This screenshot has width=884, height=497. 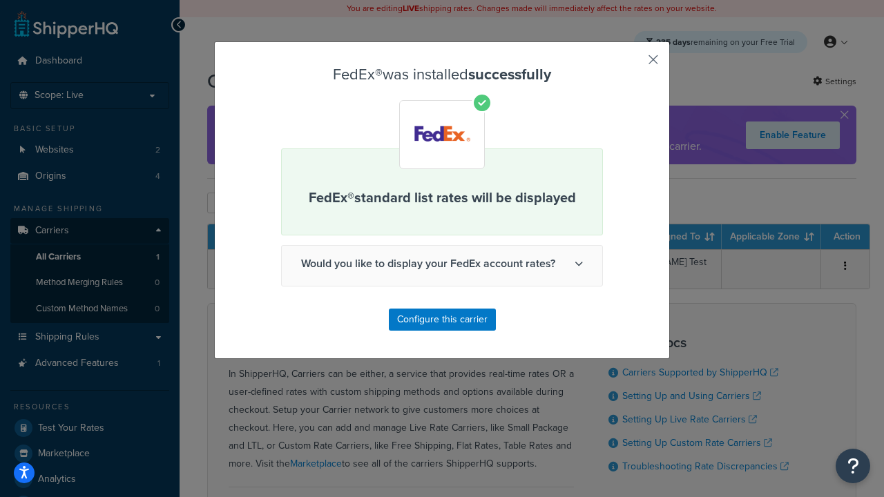 What do you see at coordinates (442, 264) in the screenshot?
I see `span: Would you like to display your FedEx account rates?` at bounding box center [442, 264].